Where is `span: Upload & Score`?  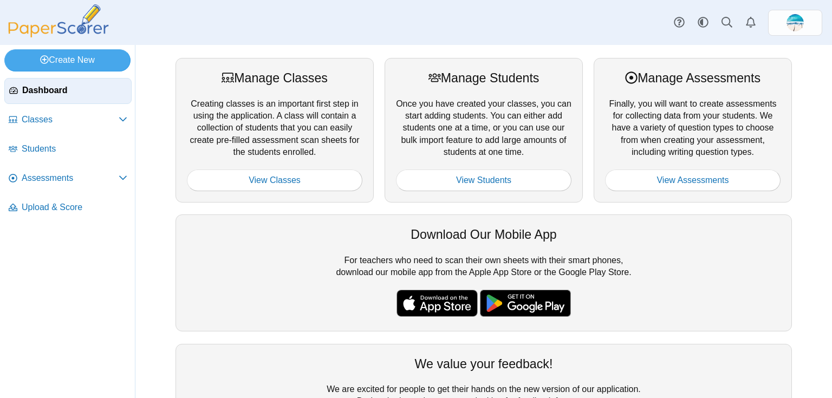 span: Upload & Score is located at coordinates (74, 207).